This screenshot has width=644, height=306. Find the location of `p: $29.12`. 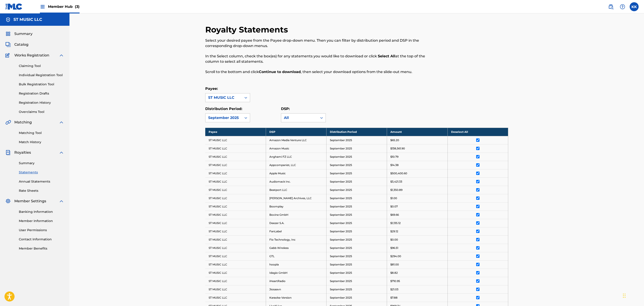

p: $29.12 is located at coordinates (394, 231).